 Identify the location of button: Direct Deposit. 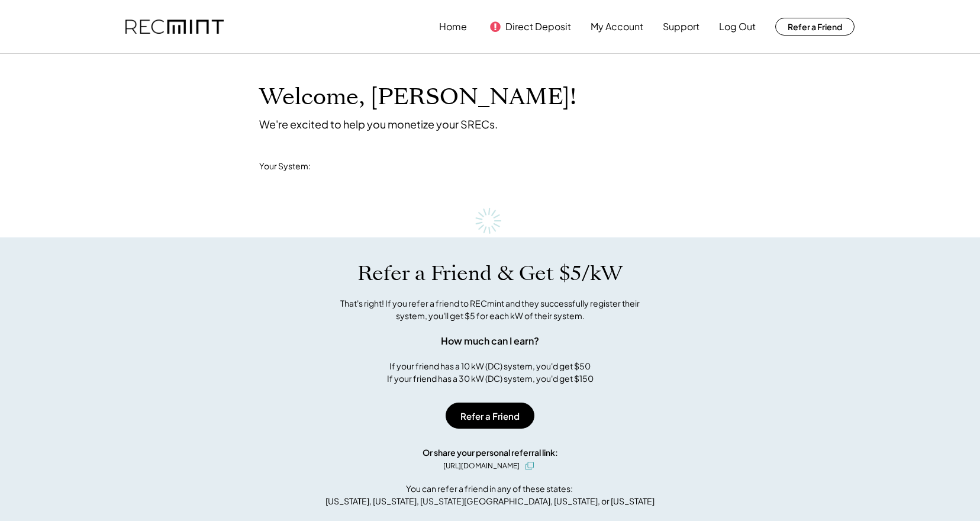
(538, 27).